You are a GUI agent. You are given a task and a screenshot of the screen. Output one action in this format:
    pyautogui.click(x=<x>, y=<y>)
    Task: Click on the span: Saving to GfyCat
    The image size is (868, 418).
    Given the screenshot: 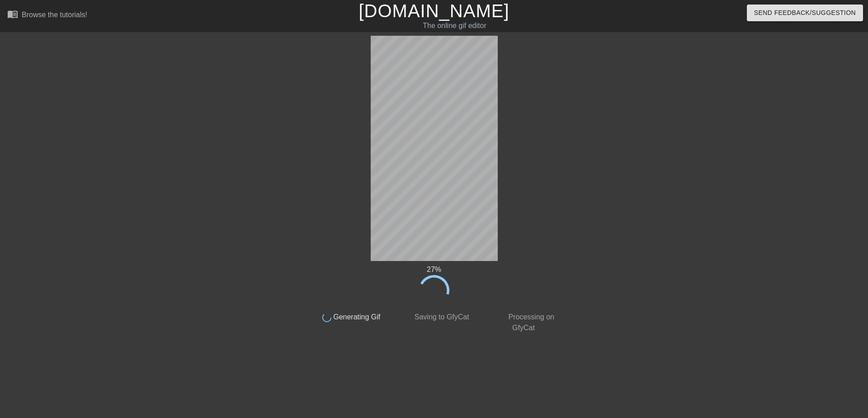 What is the action you would take?
    pyautogui.click(x=440, y=316)
    